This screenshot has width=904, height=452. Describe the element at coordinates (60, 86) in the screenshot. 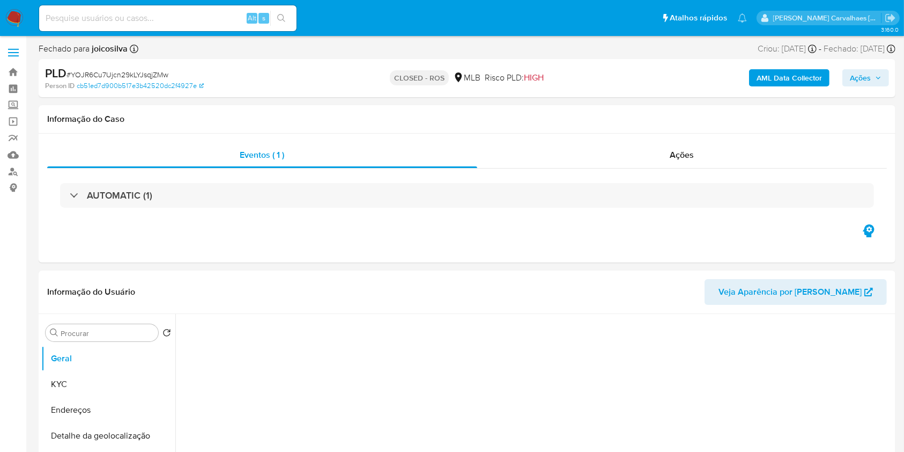

I see `b: Person ID` at that location.